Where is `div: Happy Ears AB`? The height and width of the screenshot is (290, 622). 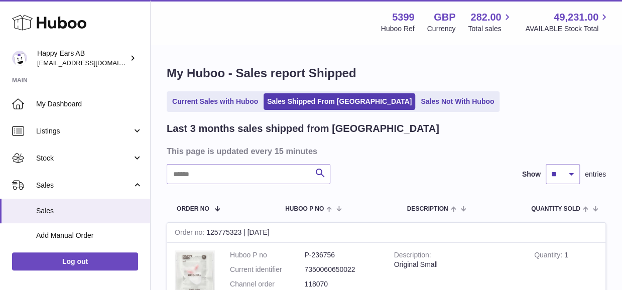 div: Happy Ears AB is located at coordinates (82, 58).